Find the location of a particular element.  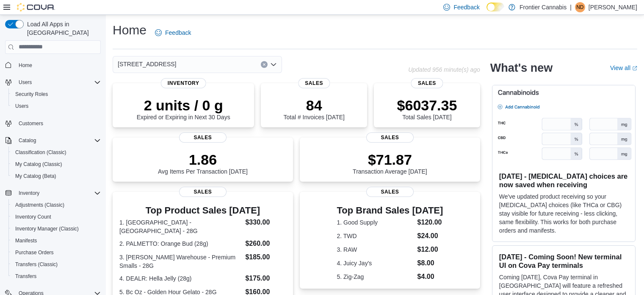

a: Security Roles is located at coordinates (31, 94).